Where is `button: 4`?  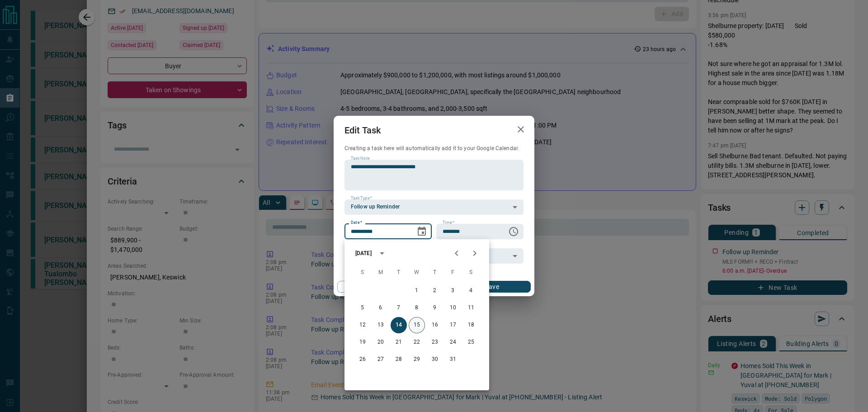 button: 4 is located at coordinates (471, 291).